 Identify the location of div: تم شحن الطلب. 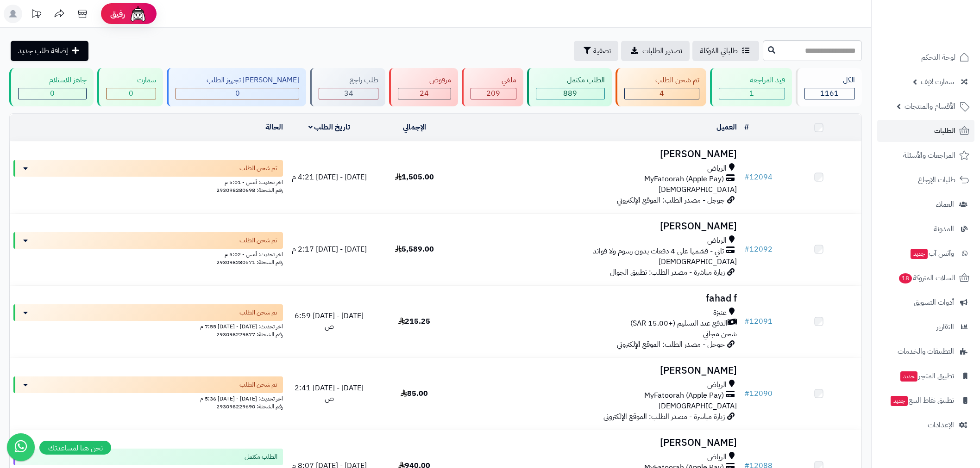
(662, 80).